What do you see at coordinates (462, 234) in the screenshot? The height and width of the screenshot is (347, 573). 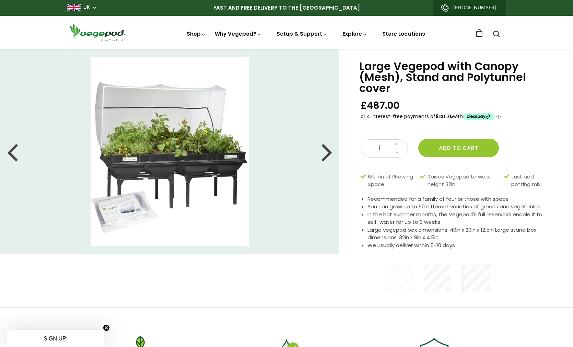 I see `li: Large vegepod box dimensions: 40in x 20in x 12.5in Large stand box dimensions: 32in x 8in x 4.5in` at bounding box center [462, 234].